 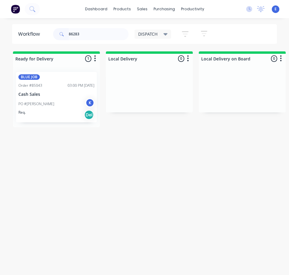 I want to click on div: sales, so click(x=142, y=9).